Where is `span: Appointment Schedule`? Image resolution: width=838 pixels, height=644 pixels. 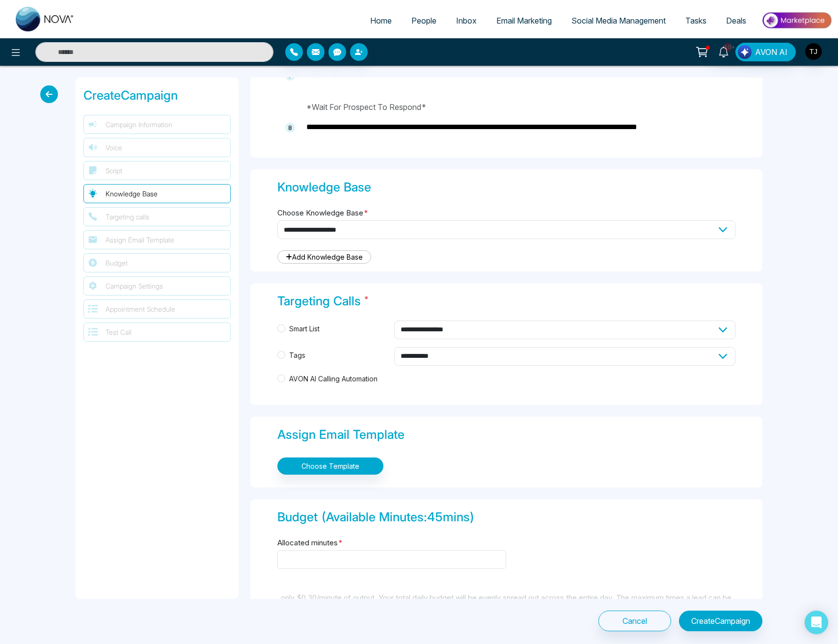
span: Appointment Schedule is located at coordinates (140, 309).